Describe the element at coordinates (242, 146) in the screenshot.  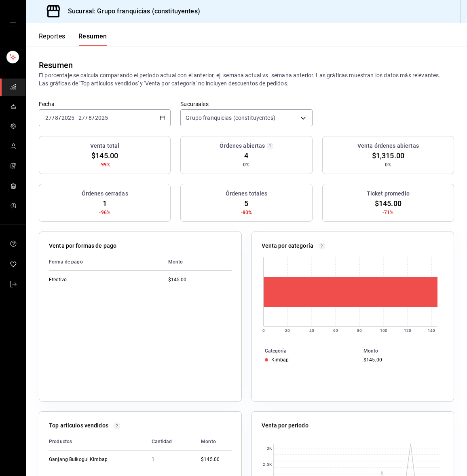
I see `h3: Órdenes abiertas` at that location.